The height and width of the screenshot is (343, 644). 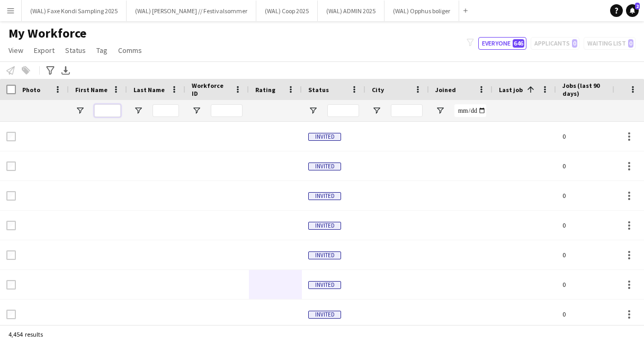 What do you see at coordinates (47, 33) in the screenshot?
I see `span: My Workforce` at bounding box center [47, 33].